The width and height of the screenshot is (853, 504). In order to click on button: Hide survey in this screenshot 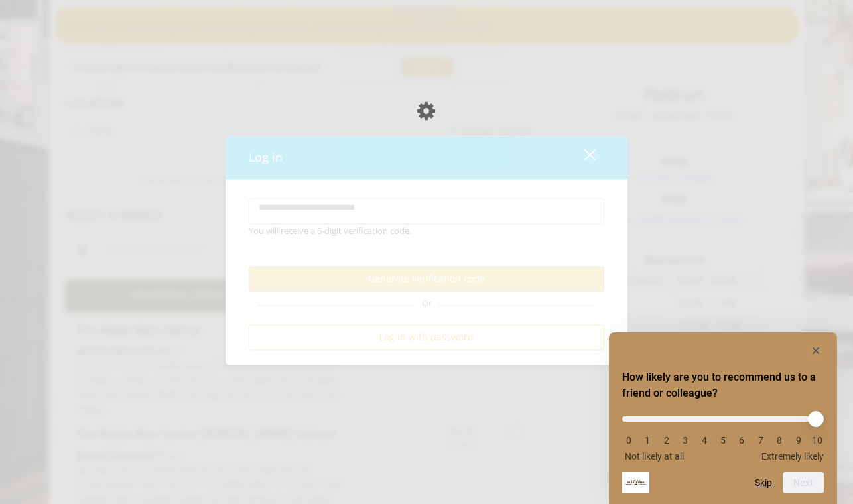, I will do `click(816, 351)`.